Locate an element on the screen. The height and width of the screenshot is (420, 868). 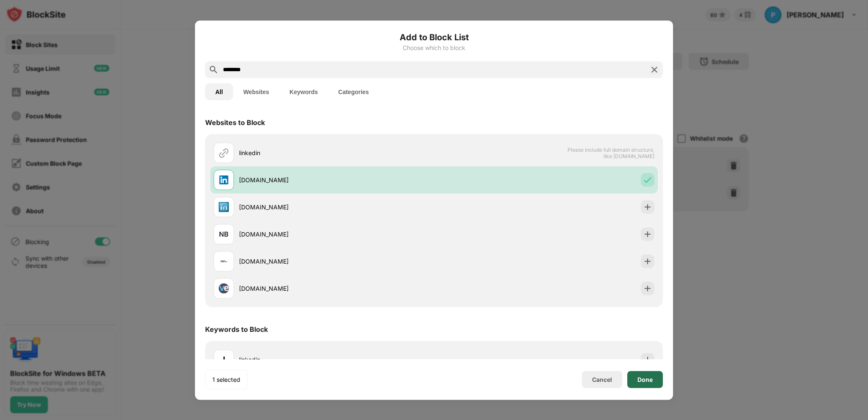
div: Websites to Block is located at coordinates (235, 122).